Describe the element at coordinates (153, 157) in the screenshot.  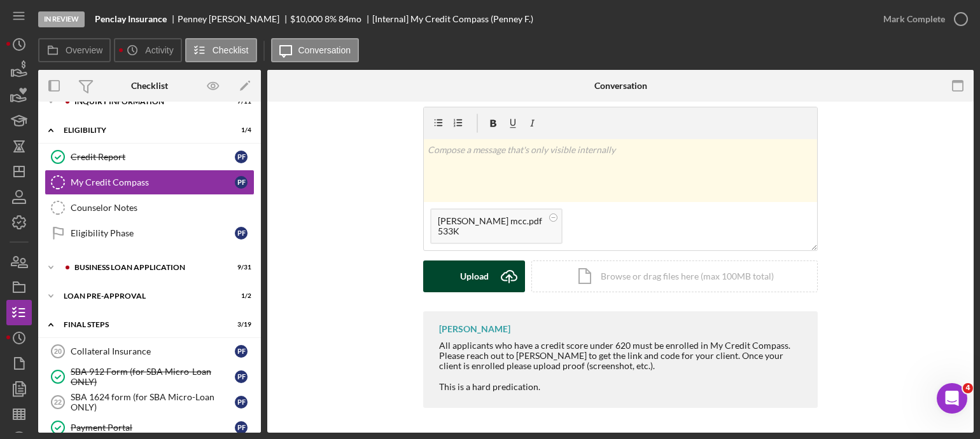
I see `div: Credit Report` at that location.